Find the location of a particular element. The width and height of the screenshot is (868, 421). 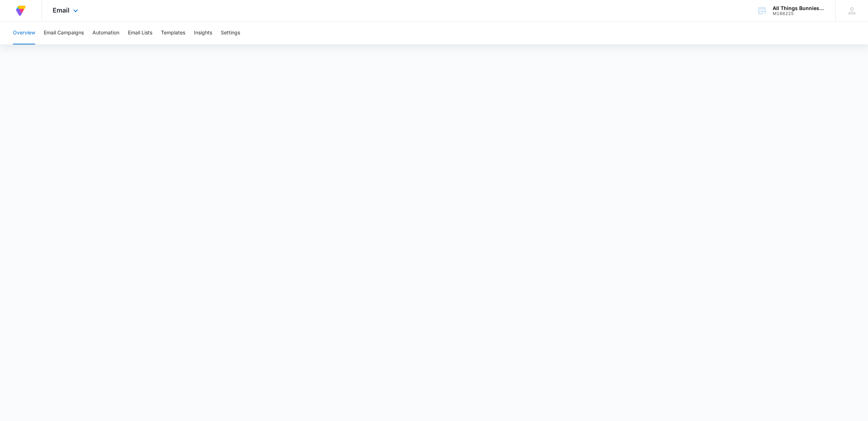

img: Volusion is located at coordinates (21, 10).